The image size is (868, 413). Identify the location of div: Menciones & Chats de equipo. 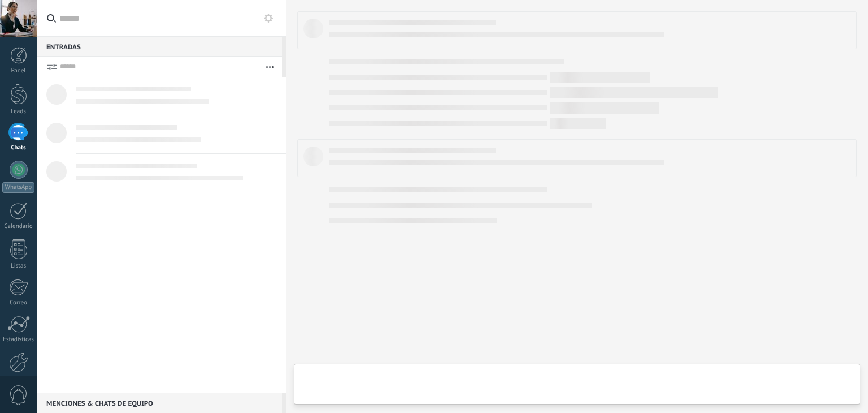
(160, 403).